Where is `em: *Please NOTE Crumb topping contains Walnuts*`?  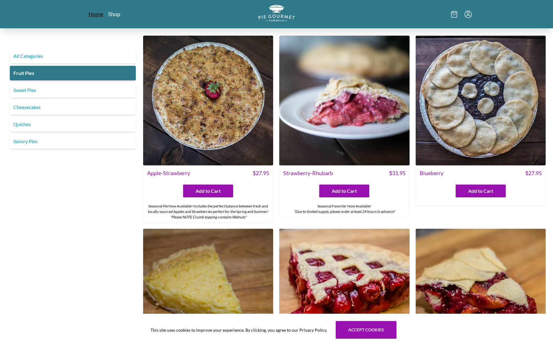 em: *Please NOTE Crumb topping contains Walnuts* is located at coordinates (208, 217).